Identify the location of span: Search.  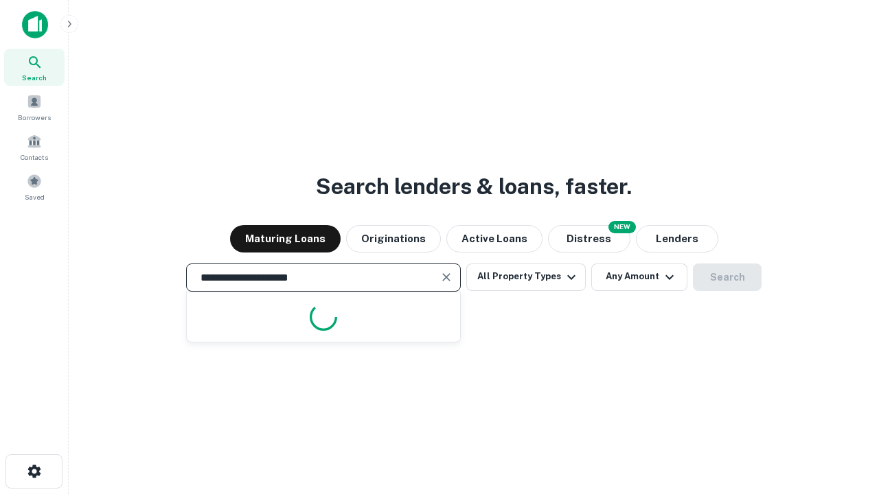
(34, 78).